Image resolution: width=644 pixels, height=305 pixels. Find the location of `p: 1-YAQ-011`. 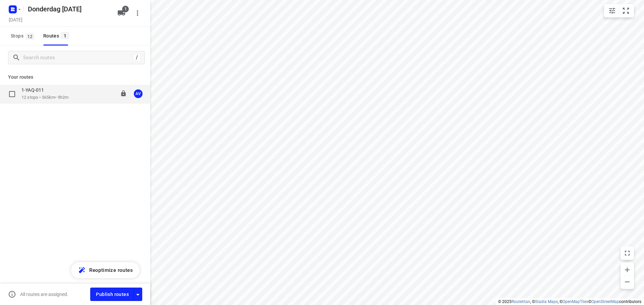

p: 1-YAQ-011 is located at coordinates (34, 90).